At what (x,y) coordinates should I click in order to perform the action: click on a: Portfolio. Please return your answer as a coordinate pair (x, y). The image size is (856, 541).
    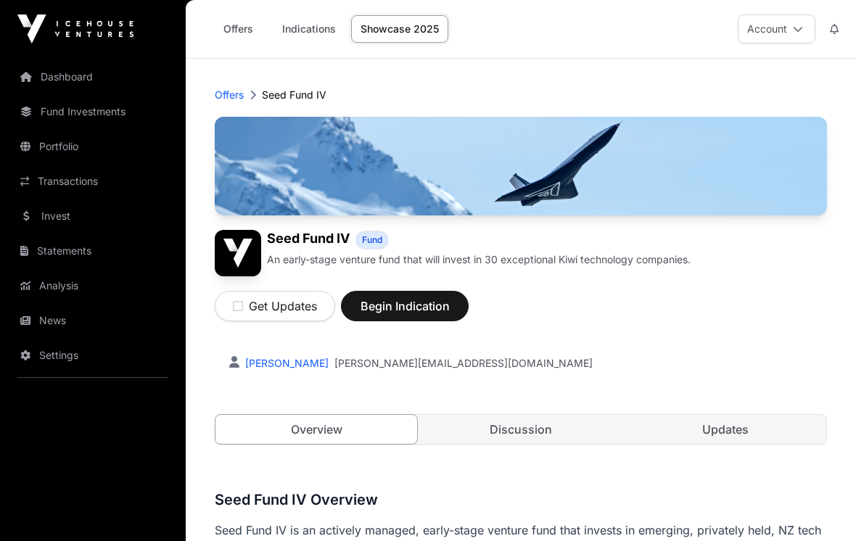
    Looking at the image, I should click on (93, 147).